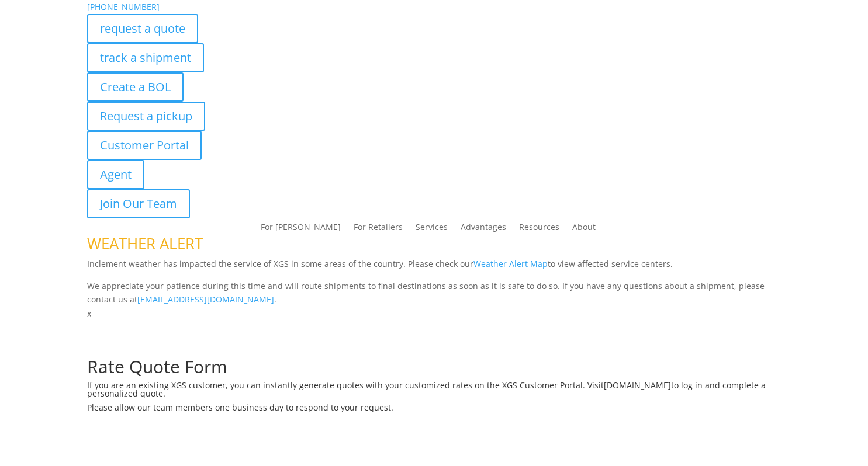 This screenshot has width=868, height=466. Describe the element at coordinates (483, 230) in the screenshot. I see `a: Advantages` at that location.